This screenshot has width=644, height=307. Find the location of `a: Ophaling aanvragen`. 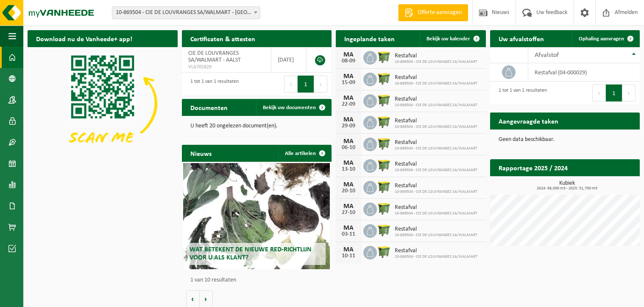

a: Ophaling aanvragen is located at coordinates (606, 39).